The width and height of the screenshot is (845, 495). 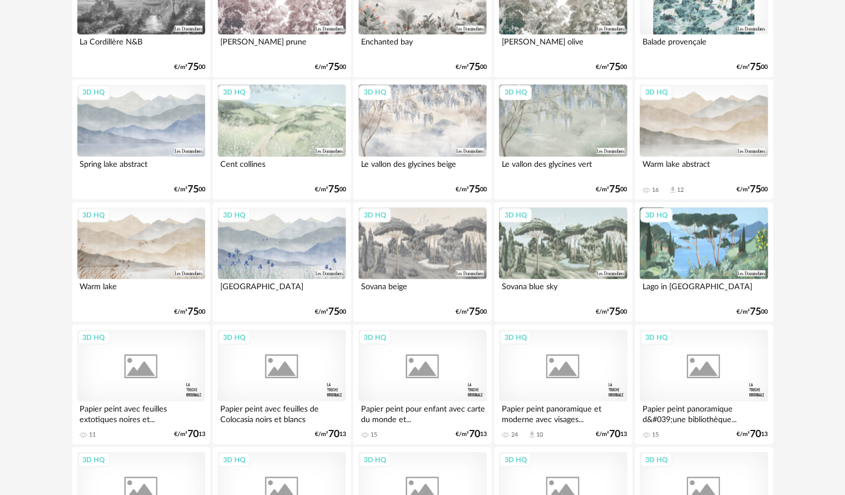 What do you see at coordinates (680, 190) in the screenshot?
I see `div: 12` at bounding box center [680, 190].